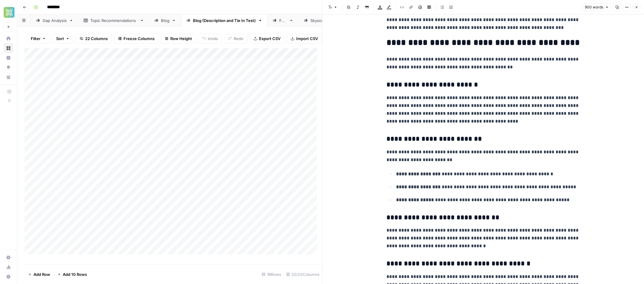 The height and width of the screenshot is (284, 644). I want to click on button: Redo, so click(236, 38).